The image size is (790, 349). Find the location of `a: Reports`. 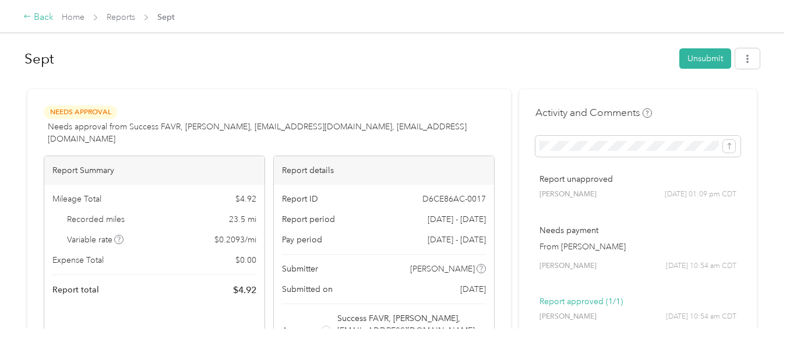

a: Reports is located at coordinates (121, 17).